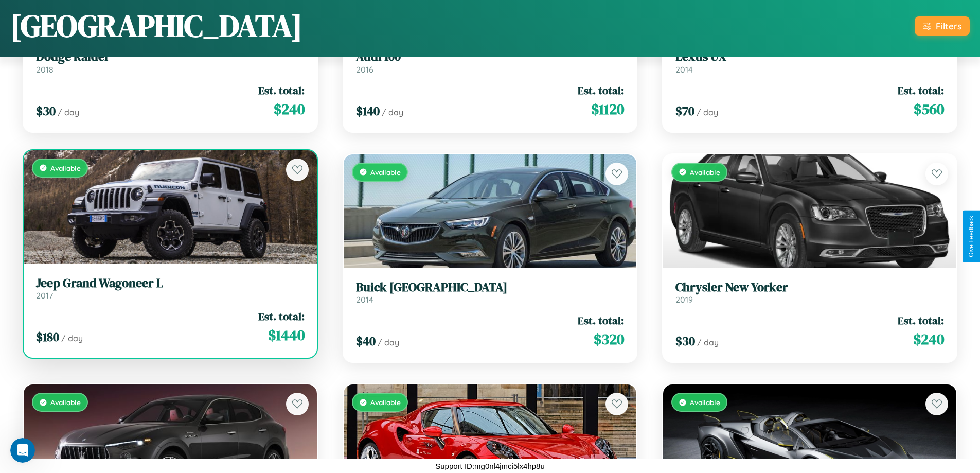 Image resolution: width=980 pixels, height=473 pixels. What do you see at coordinates (685, 111) in the screenshot?
I see `span: $ 70` at bounding box center [685, 111].